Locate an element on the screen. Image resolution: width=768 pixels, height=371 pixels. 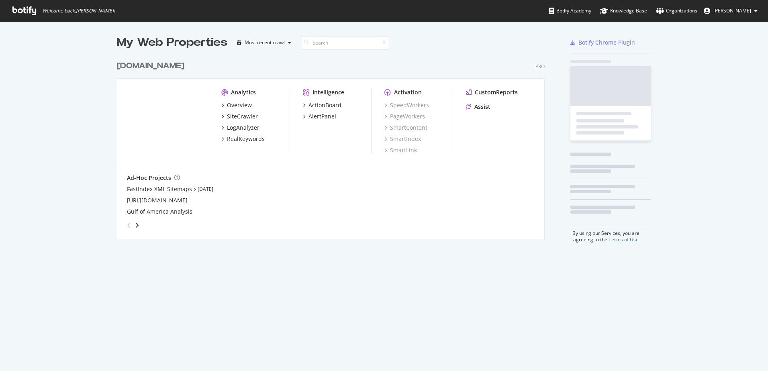
a: ActionBoard is located at coordinates (322, 105).